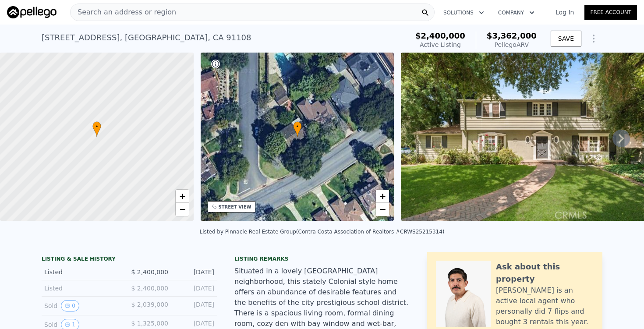 Image resolution: width=644 pixels, height=329 pixels. I want to click on span: Search an address or region, so click(123, 12).